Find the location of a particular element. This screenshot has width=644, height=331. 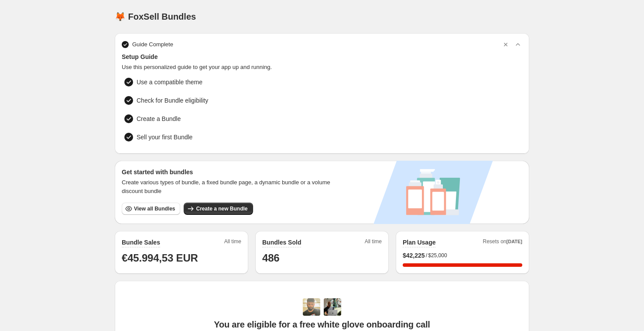

h1: 486 is located at coordinates (322, 258).